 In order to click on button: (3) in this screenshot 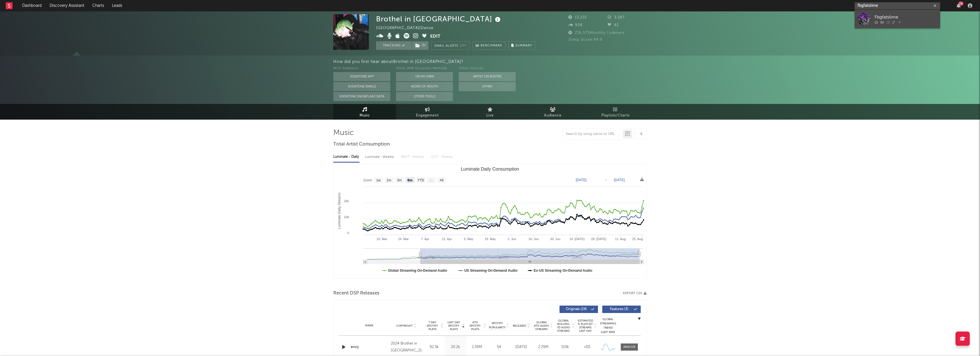, I will do `click(421, 46)`.